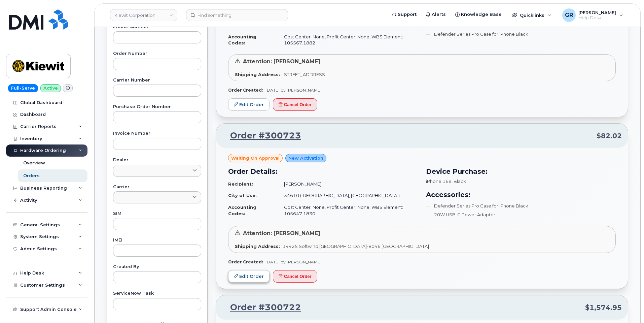  Describe the element at coordinates (157, 107) in the screenshot. I see `label: Purchase Order Number` at that location.